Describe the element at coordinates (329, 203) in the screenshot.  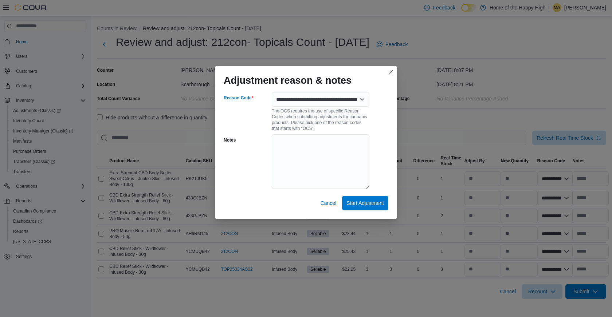
I see `button: Cancel` at that location.